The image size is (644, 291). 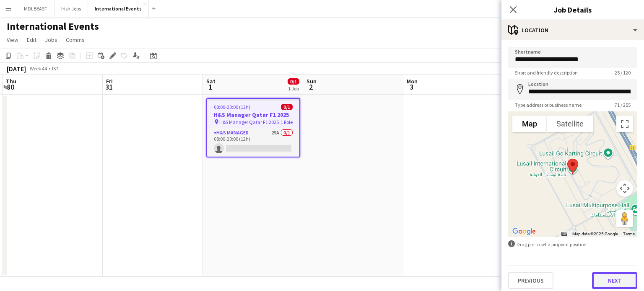 I want to click on h3: H&S Manager Qatar F1 2025, so click(x=253, y=115).